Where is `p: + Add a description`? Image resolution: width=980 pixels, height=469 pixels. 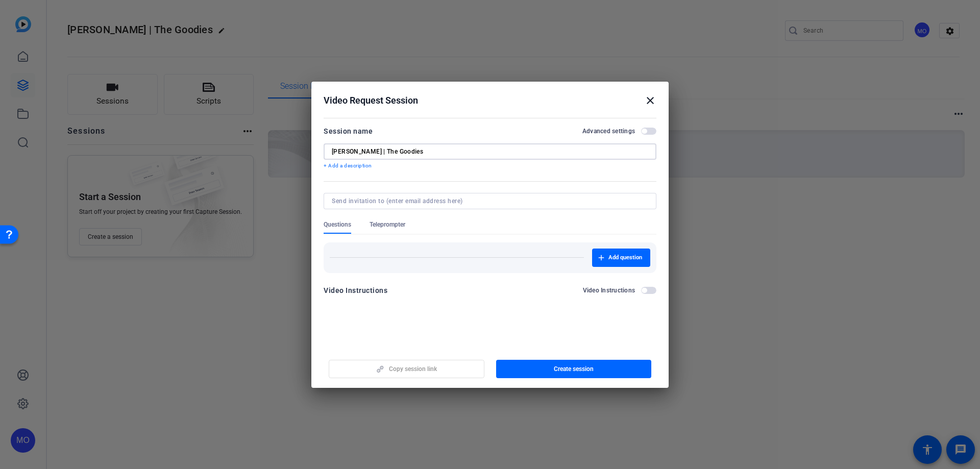 p: + Add a description is located at coordinates (490, 166).